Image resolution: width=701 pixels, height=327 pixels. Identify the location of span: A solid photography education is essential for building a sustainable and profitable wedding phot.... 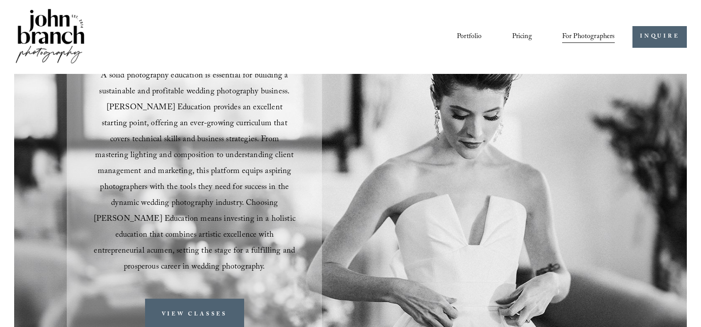
(196, 172).